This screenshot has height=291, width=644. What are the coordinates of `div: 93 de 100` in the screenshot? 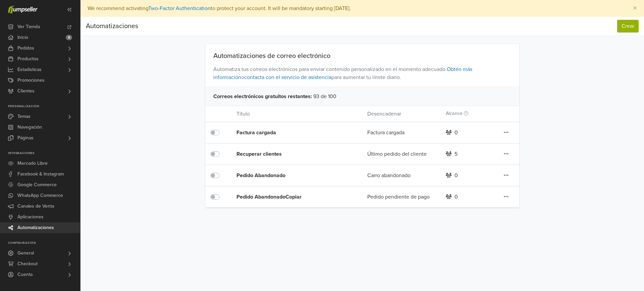 It's located at (362, 96).